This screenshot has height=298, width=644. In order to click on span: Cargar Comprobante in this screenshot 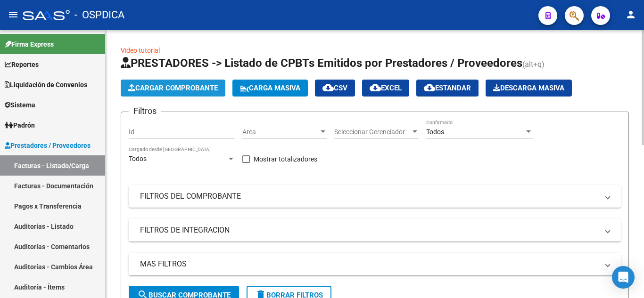, I will do `click(173, 88)`.